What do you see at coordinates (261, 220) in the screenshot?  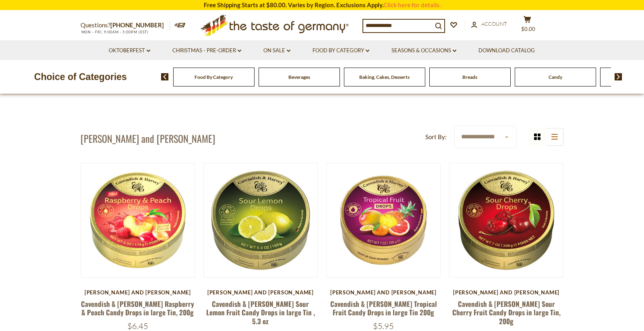 I see `img: Cavendish & Harvey Lemon Fruit Candy Drops` at bounding box center [261, 220].